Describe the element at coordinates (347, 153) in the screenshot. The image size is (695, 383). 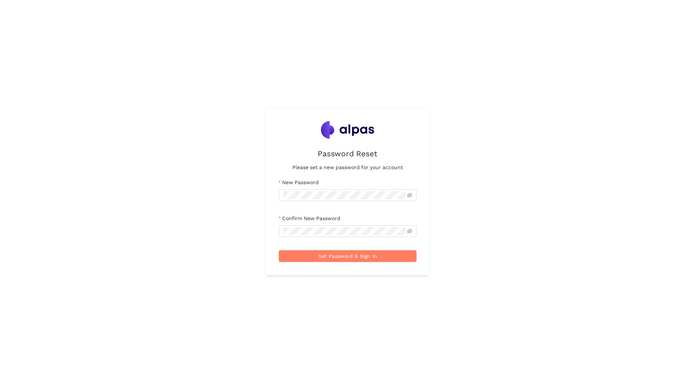
I see `h2: Password Reset` at that location.